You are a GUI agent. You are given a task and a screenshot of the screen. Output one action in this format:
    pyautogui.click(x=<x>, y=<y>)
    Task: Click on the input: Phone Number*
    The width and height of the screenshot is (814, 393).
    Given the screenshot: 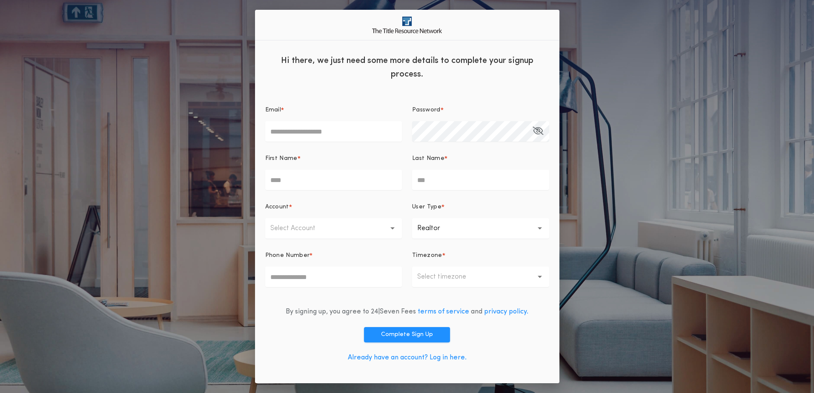 What is the action you would take?
    pyautogui.click(x=334, y=277)
    